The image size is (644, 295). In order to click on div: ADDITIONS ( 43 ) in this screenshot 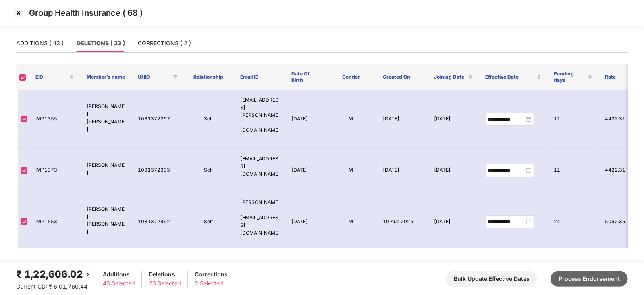, I will do `click(40, 43)`.